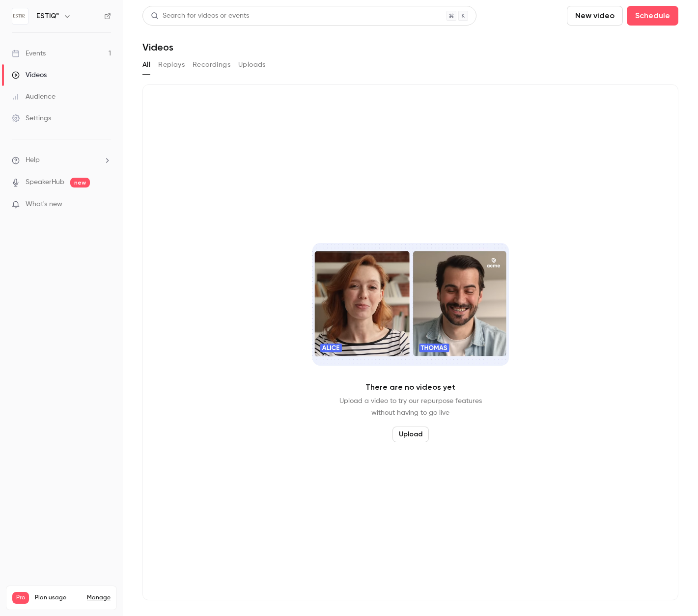 The height and width of the screenshot is (616, 698). I want to click on p: There are no videos yet, so click(410, 387).